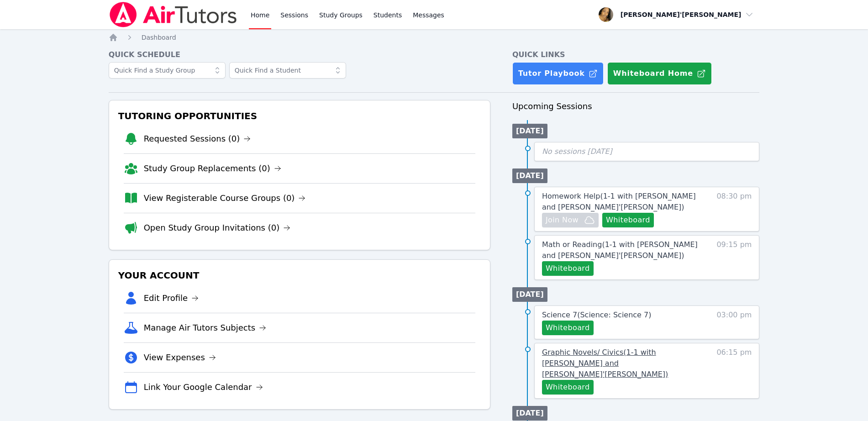 The image size is (868, 421). What do you see at coordinates (734, 258) in the screenshot?
I see `span: 09:15 pm` at bounding box center [734, 258].